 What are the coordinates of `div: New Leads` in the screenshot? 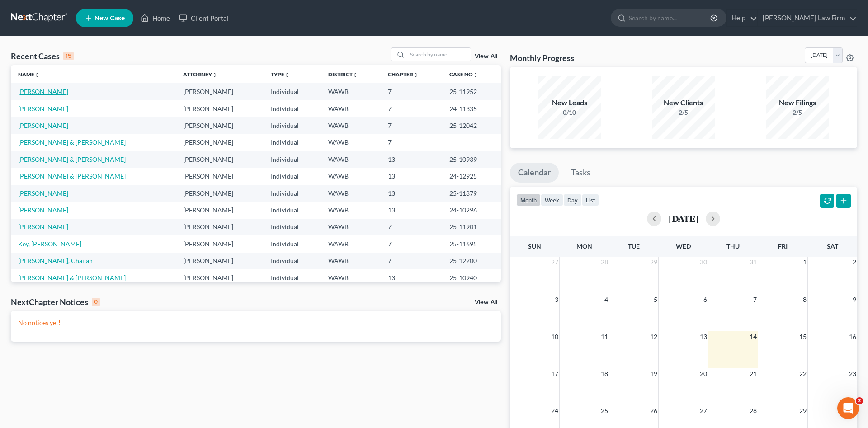 It's located at (570, 103).